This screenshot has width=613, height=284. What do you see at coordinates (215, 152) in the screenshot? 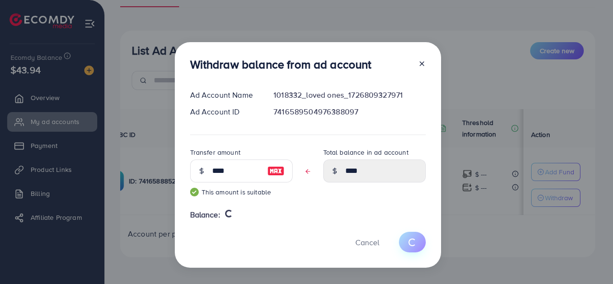
I see `label: Transfer amount` at bounding box center [215, 152].